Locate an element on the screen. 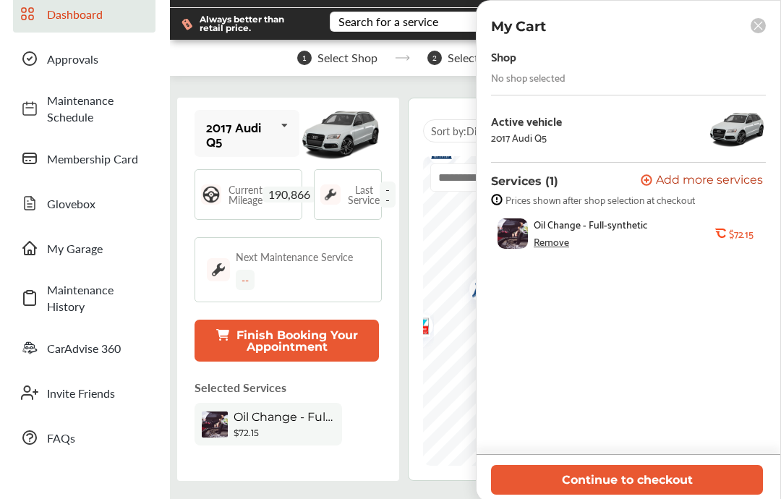 The height and width of the screenshot is (499, 781). button: Add more services is located at coordinates (701, 181).